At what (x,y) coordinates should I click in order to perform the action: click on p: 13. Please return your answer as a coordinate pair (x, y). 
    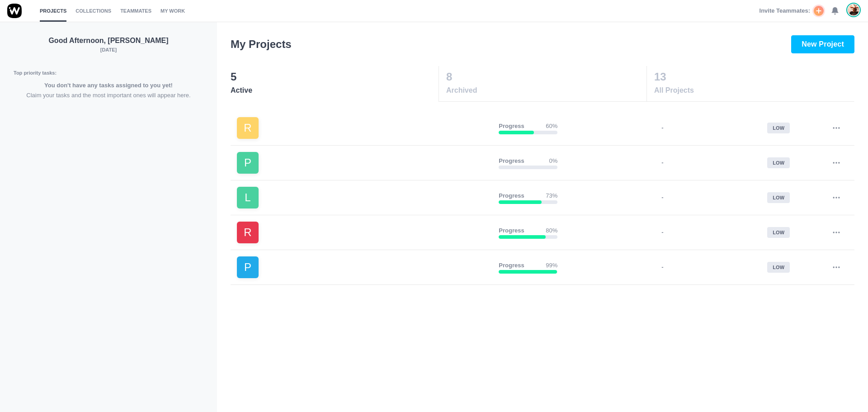
    Looking at the image, I should click on (754, 77).